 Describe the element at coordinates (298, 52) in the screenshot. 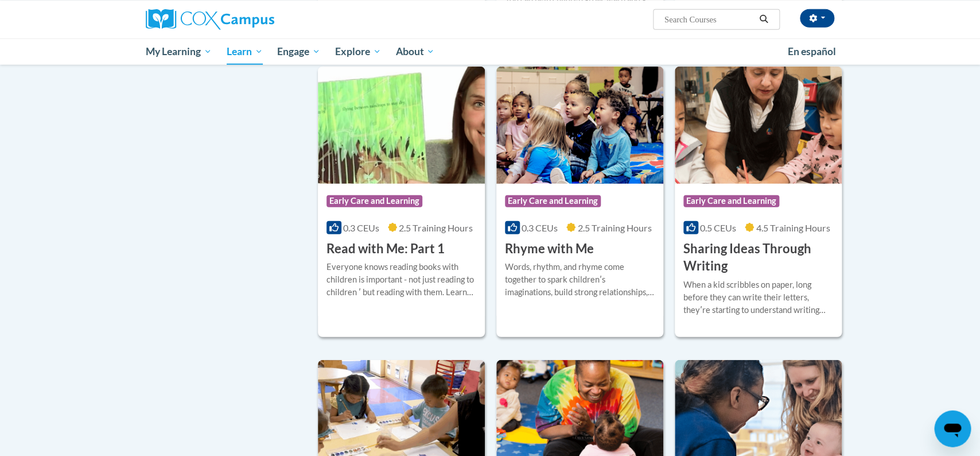

I see `a: Engage` at that location.